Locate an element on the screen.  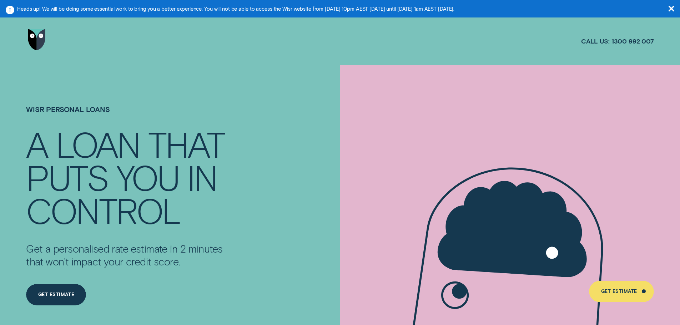
div: PUTS is located at coordinates (67, 177).